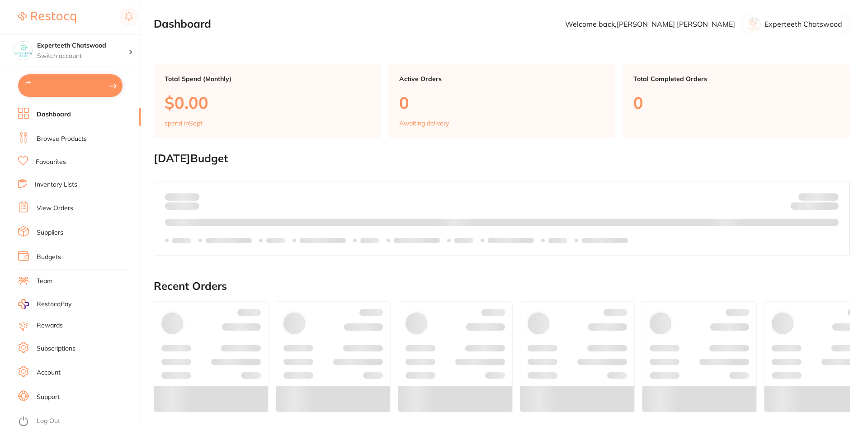  What do you see at coordinates (62, 139) in the screenshot?
I see `a: Browse Products` at bounding box center [62, 139].